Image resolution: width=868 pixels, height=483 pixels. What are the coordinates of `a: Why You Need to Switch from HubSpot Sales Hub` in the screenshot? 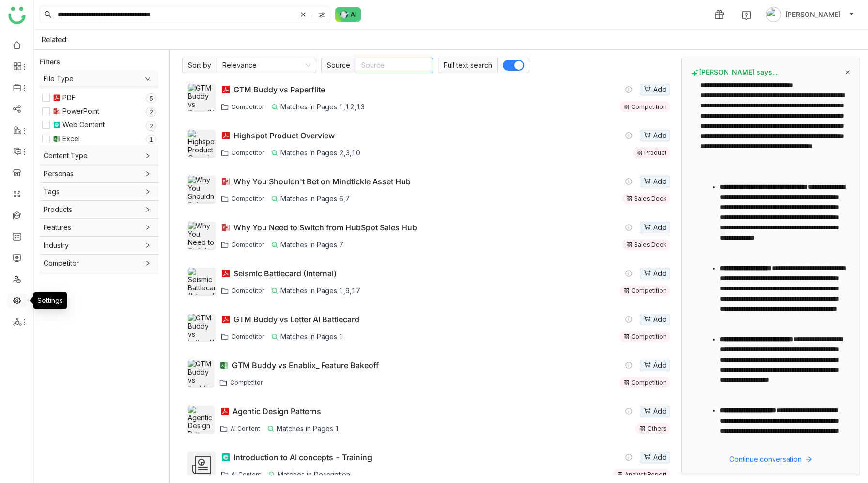 It's located at (325, 227).